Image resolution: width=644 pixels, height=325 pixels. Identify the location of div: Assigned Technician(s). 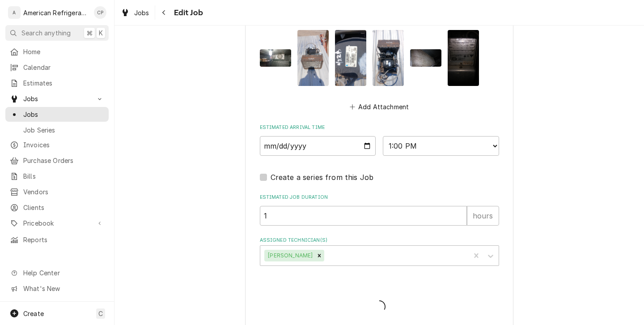
(380, 251).